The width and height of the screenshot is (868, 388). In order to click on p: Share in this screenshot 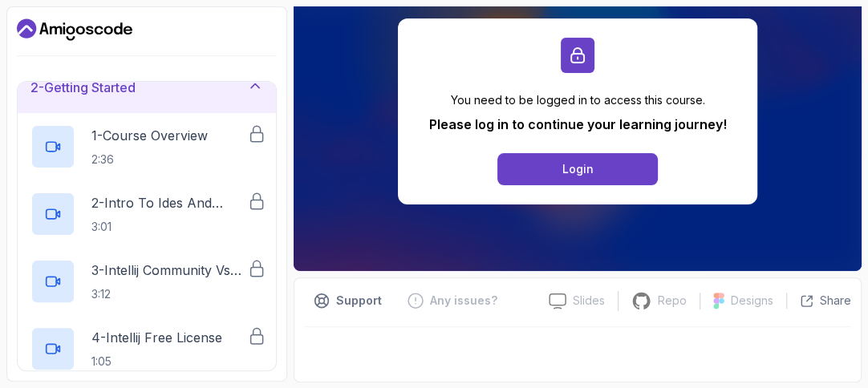, I will do `click(835, 300)`.